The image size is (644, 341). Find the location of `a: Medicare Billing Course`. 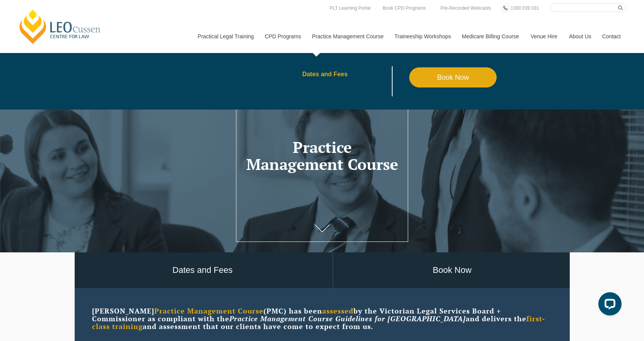

a: Medicare Billing Course is located at coordinates (491, 37).